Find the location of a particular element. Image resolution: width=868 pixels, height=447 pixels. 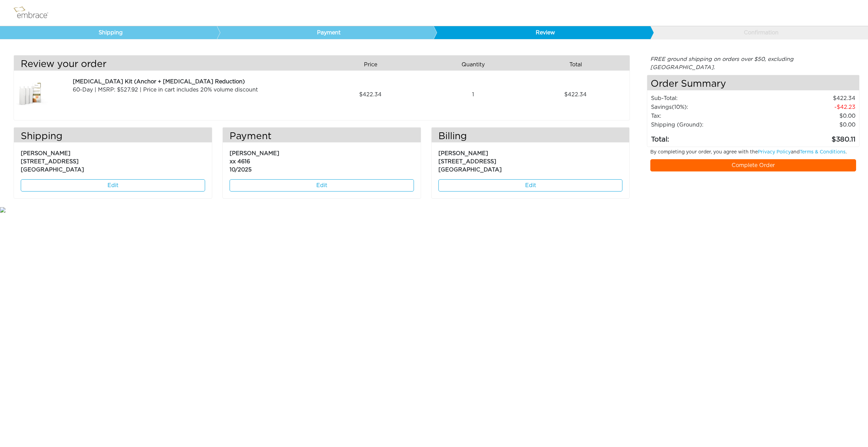

img: 7ce86e4a-8ce9-11e7-b542-02e45ca4b85b.jpeg is located at coordinates (31, 94).